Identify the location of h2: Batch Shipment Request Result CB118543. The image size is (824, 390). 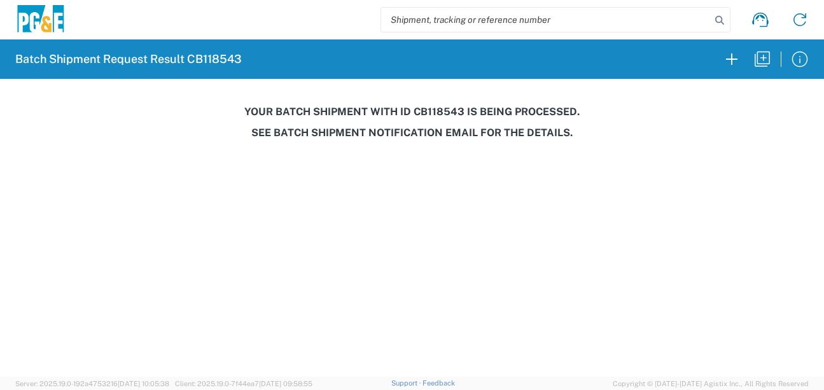
(129, 59).